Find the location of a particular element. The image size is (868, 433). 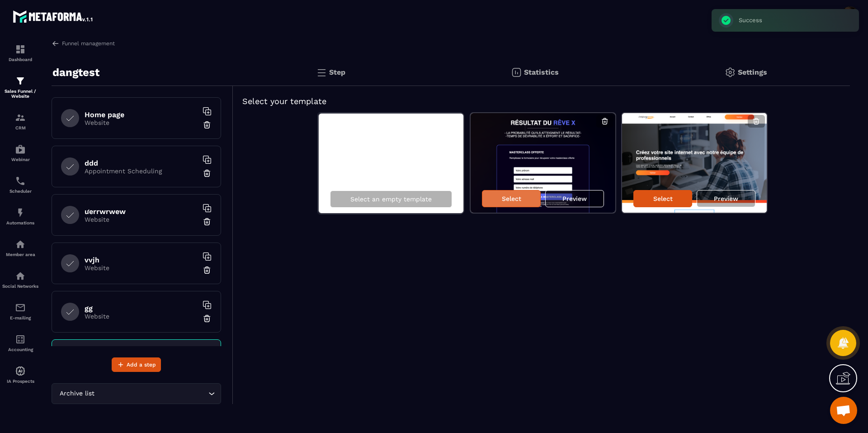

p: Scheduler is located at coordinates (20, 191).